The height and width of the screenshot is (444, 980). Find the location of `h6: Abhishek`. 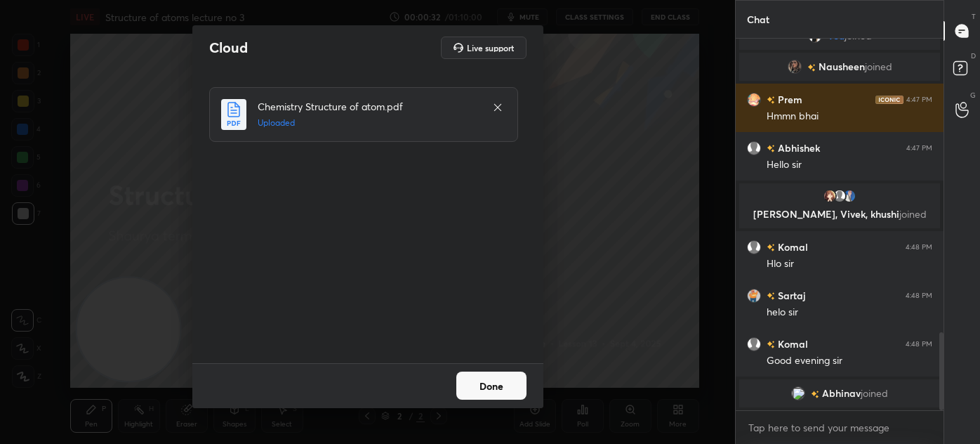

h6: Abhishek is located at coordinates (797, 148).